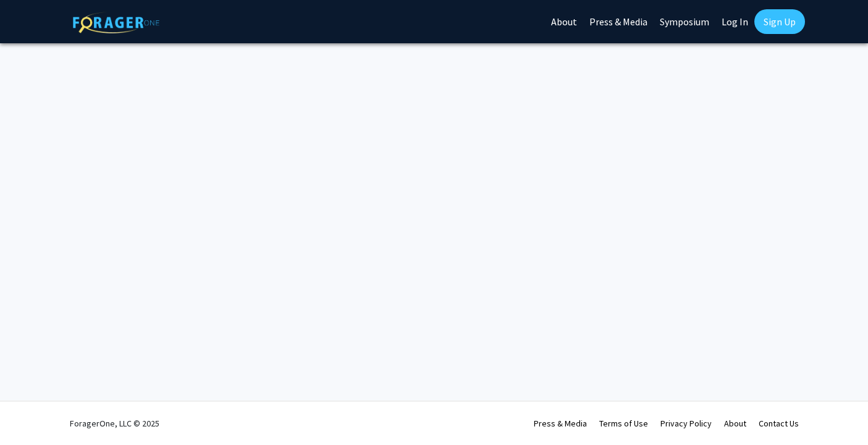 The width and height of the screenshot is (868, 445). What do you see at coordinates (623, 423) in the screenshot?
I see `a: Terms of Use` at bounding box center [623, 423].